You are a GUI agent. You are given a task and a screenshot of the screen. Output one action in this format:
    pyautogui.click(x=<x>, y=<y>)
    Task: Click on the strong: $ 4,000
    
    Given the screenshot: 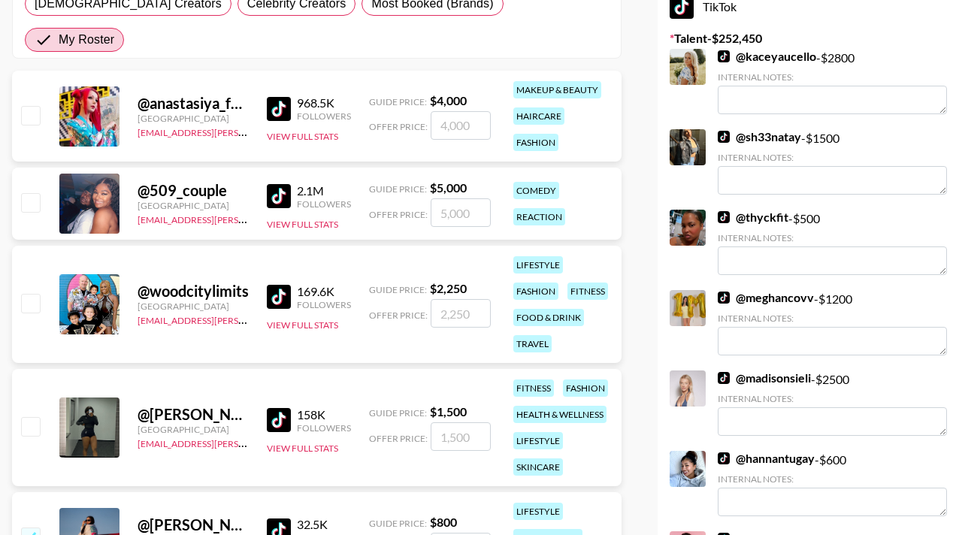 What is the action you would take?
    pyautogui.click(x=448, y=100)
    